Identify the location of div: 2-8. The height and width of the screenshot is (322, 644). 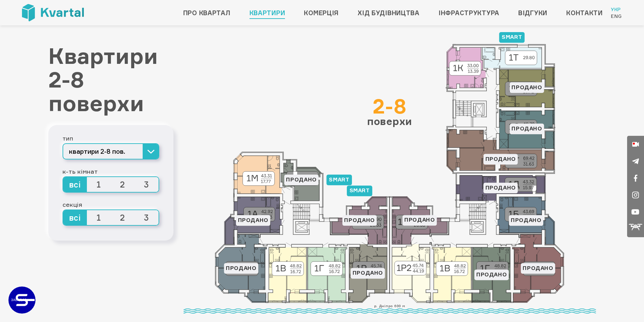
(390, 106).